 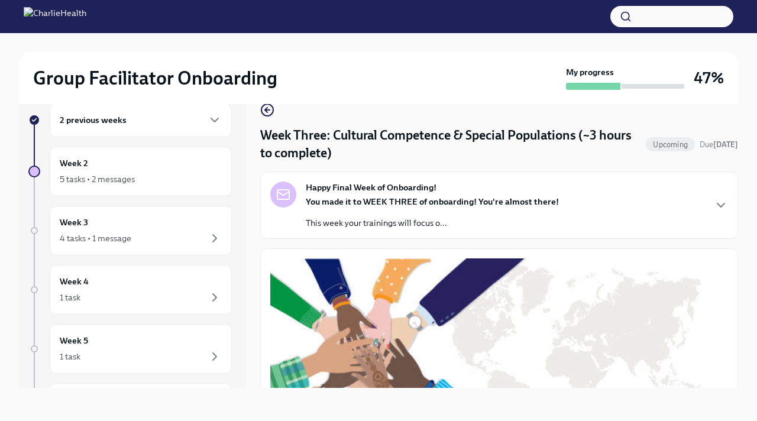 What do you see at coordinates (130, 349) in the screenshot?
I see `a: Week 51 task` at bounding box center [130, 349].